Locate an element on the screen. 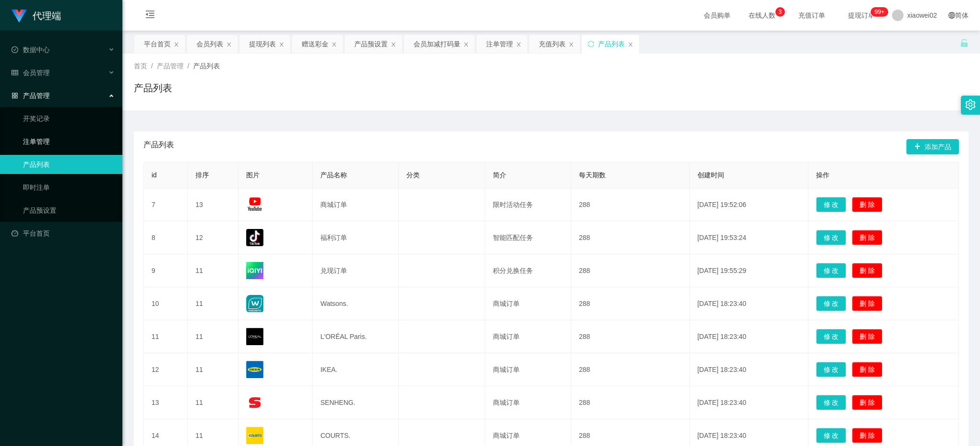  span: 排序 is located at coordinates (202, 175).